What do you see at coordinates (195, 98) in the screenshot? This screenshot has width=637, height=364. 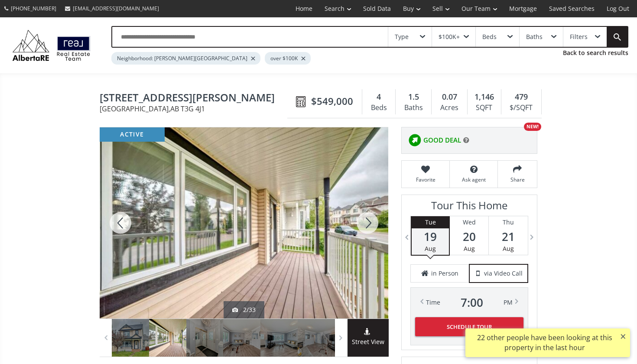 I see `span: 372 Arbour Grove Close NW` at bounding box center [195, 98].